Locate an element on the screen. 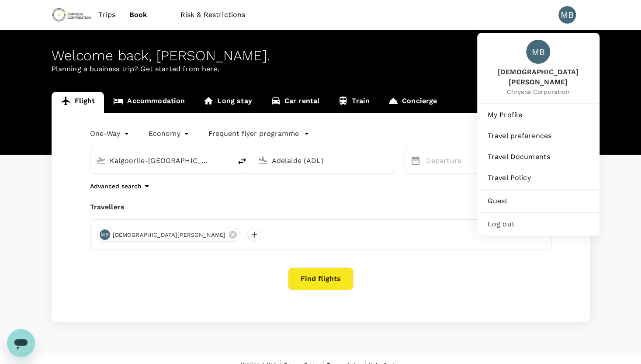 This screenshot has height=364, width=641. span: My Profile is located at coordinates (538, 115).